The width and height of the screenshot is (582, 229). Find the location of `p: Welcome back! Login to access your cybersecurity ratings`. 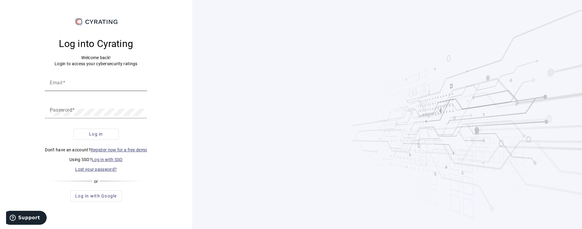

p: Welcome back! Login to access your cybersecurity ratings is located at coordinates (96, 61).